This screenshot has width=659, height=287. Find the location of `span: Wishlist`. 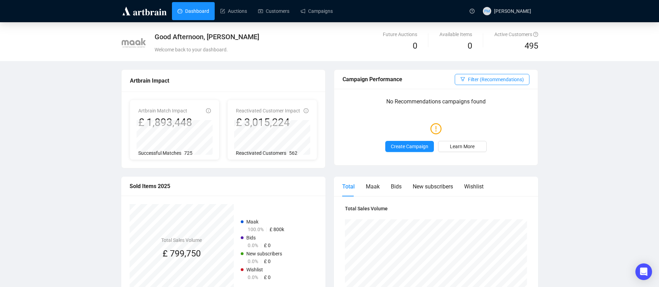

span: Wishlist is located at coordinates (255, 270).